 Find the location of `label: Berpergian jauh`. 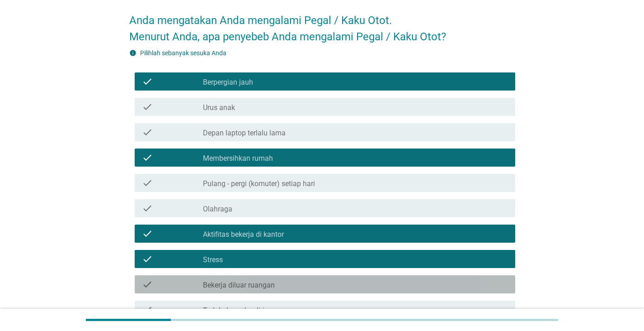

label: Berpergian jauh is located at coordinates (228, 83).